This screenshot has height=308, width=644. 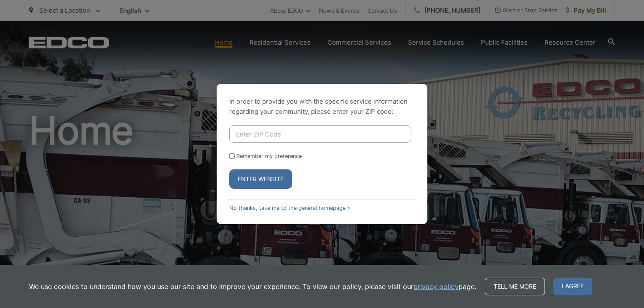 I want to click on p: In order to provide you with the specific service information regarding your community, please en..., so click(x=322, y=107).